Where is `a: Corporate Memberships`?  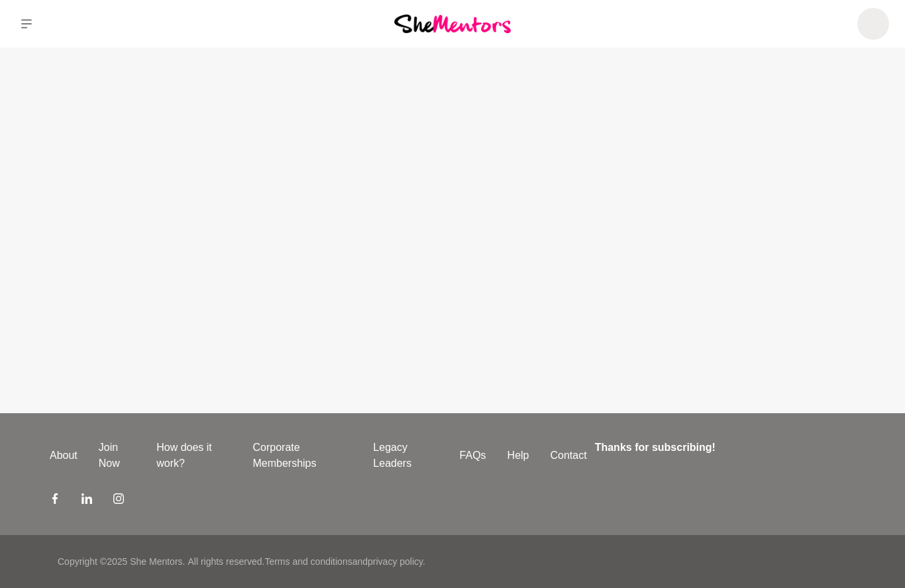 a: Corporate Memberships is located at coordinates (302, 456).